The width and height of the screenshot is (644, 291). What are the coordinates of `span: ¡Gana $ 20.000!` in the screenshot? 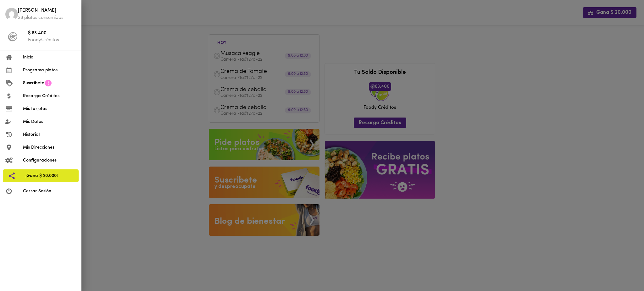 It's located at (50, 176).